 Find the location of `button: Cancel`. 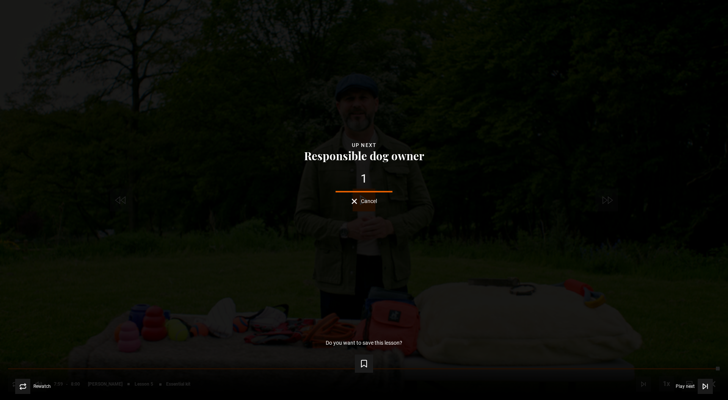

button: Cancel is located at coordinates (364, 201).